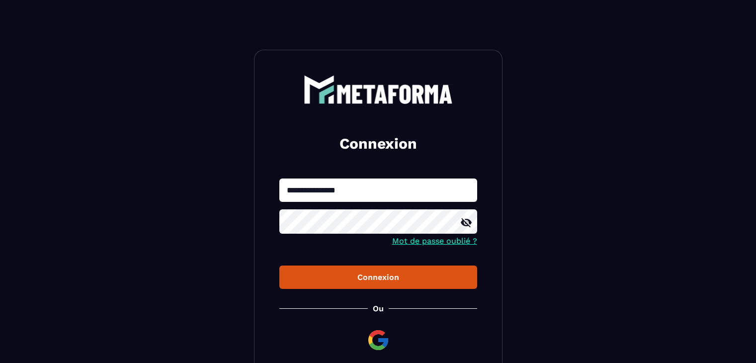  Describe the element at coordinates (378, 144) in the screenshot. I see `h2: Connexion` at that location.